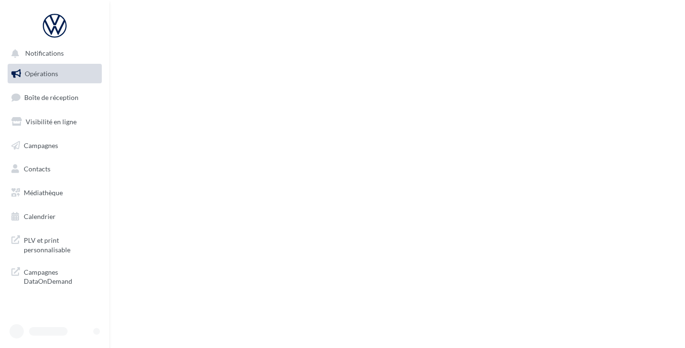 The height and width of the screenshot is (348, 685). Describe the element at coordinates (55, 97) in the screenshot. I see `a: Boîte de réception` at that location.